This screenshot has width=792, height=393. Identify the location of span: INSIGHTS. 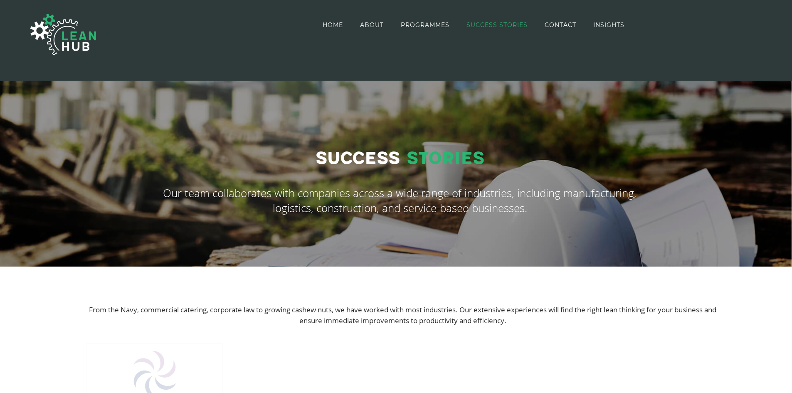
(609, 25).